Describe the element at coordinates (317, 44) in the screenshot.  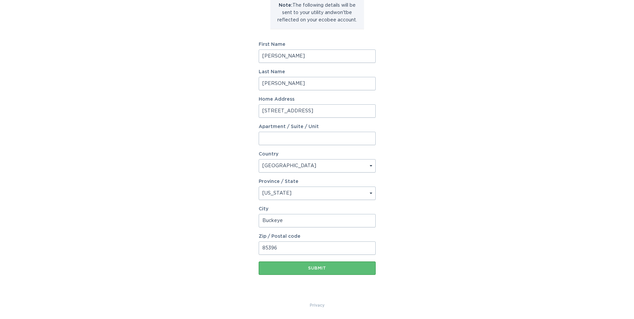
I see `label: First Name` at that location.